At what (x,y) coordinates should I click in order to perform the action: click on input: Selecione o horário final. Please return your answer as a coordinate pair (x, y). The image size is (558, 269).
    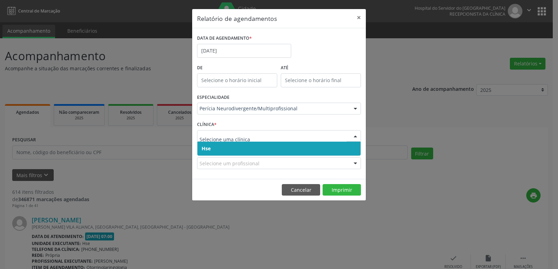
    Looking at the image, I should click on (321, 81).